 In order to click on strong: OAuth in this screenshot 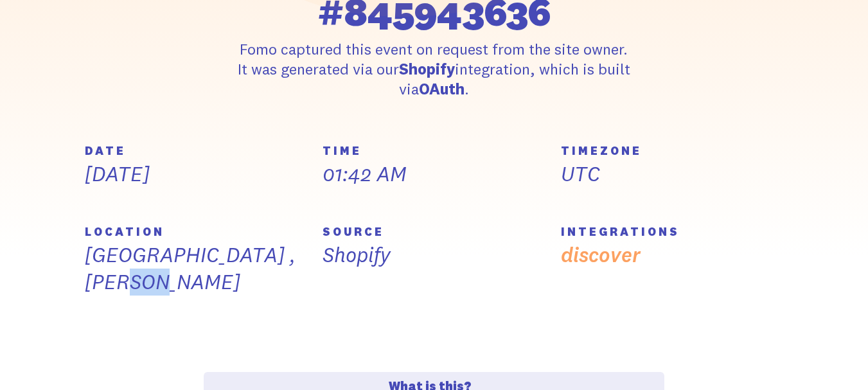, I will do `click(441, 89)`.